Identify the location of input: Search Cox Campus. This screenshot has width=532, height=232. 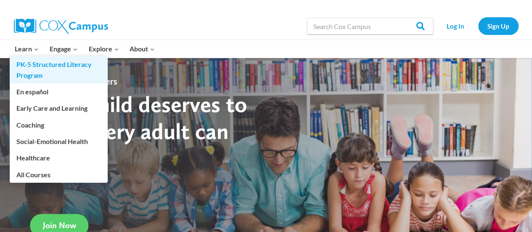
(370, 26).